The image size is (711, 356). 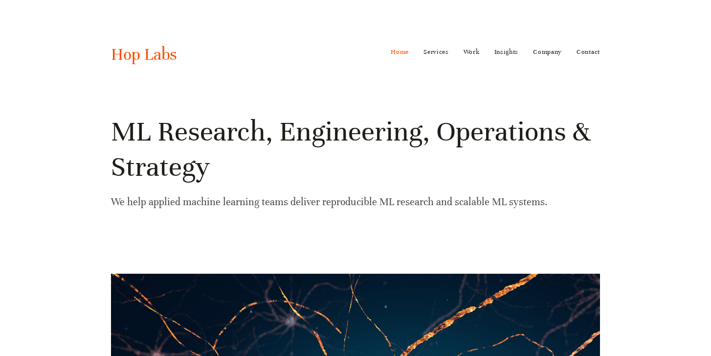 I want to click on a: Services, so click(x=436, y=52).